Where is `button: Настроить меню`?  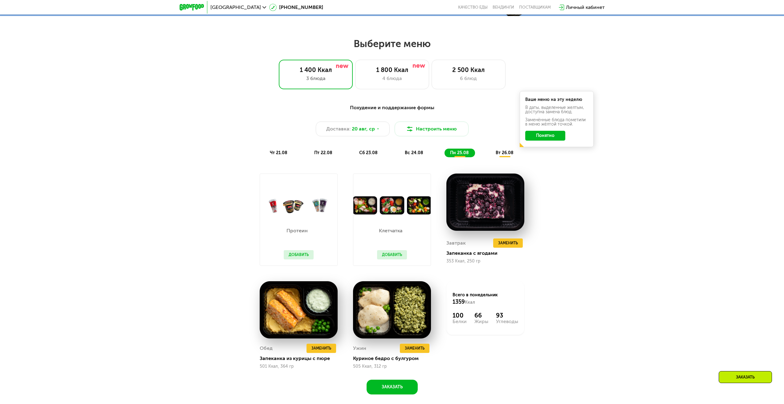
button: Настроить меню is located at coordinates (431, 129).